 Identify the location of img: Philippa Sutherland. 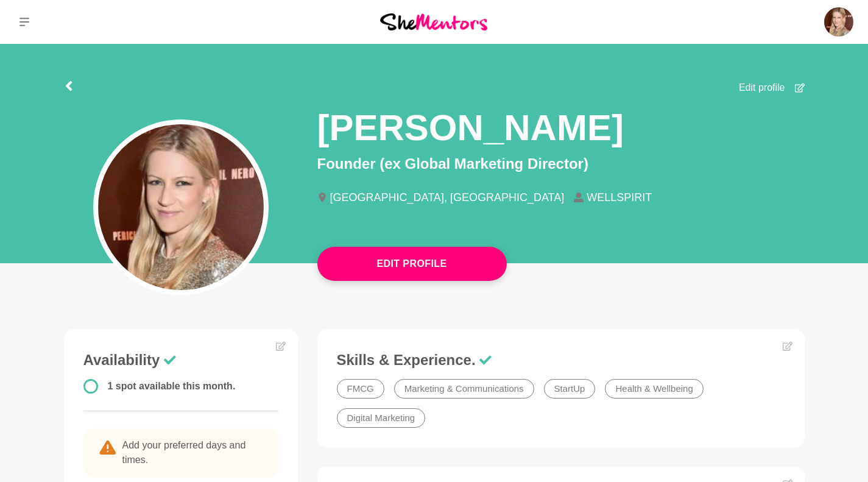
(838, 22).